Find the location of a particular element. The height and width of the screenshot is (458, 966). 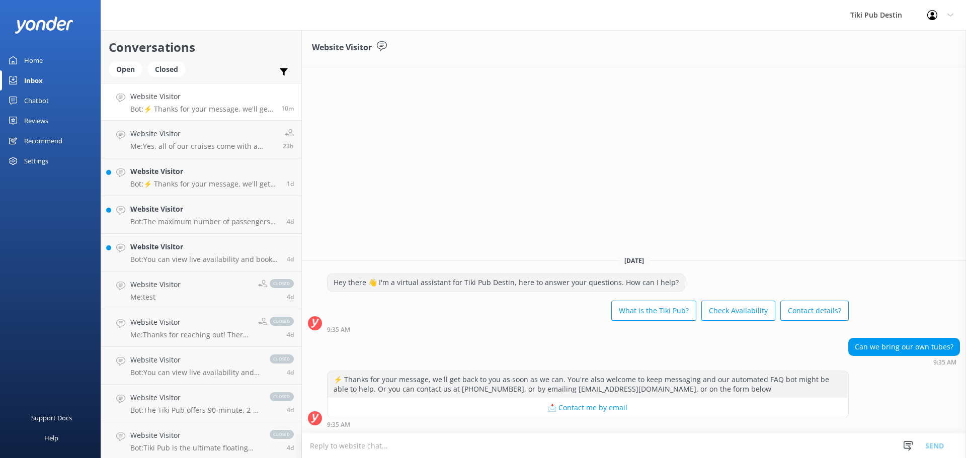

p: Me: Yes, all of our cruises come with a USCG licensed captain! is located at coordinates (203, 146).